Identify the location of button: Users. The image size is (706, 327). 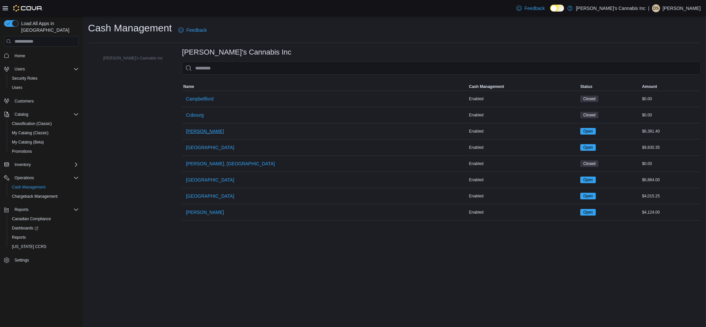
(41, 69).